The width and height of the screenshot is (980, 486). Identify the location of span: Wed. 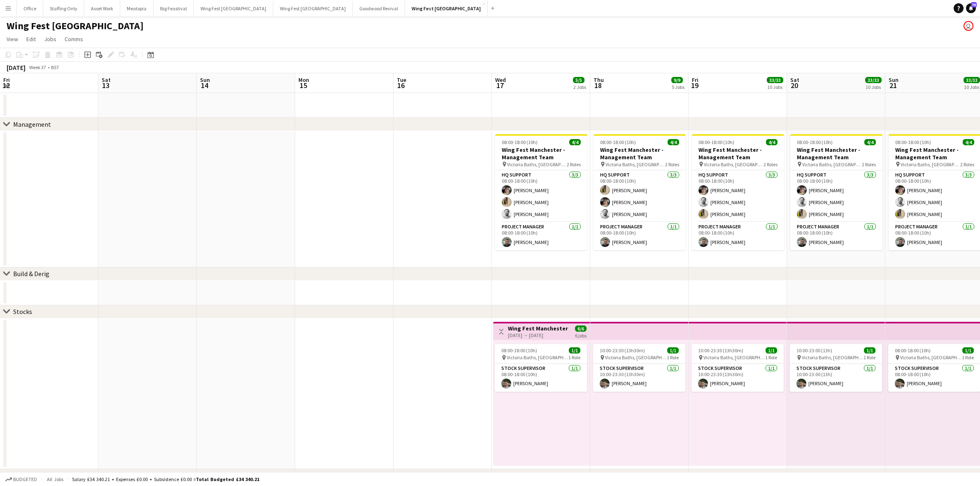
(500, 80).